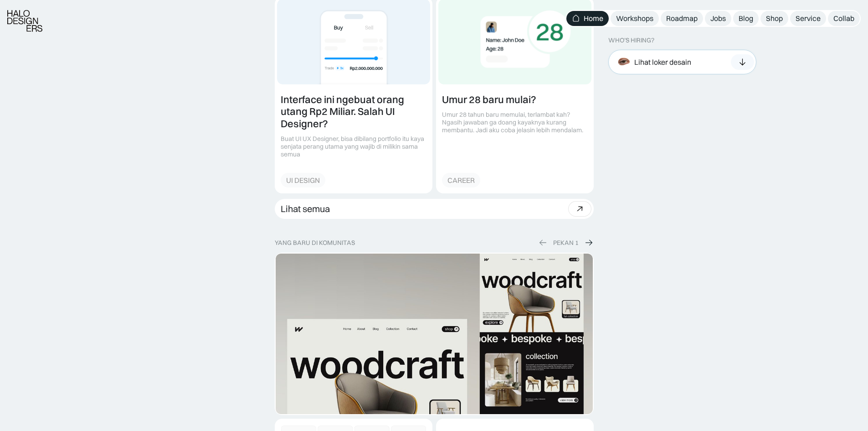  Describe the element at coordinates (635, 18) in the screenshot. I see `div: Workshops` at that location.